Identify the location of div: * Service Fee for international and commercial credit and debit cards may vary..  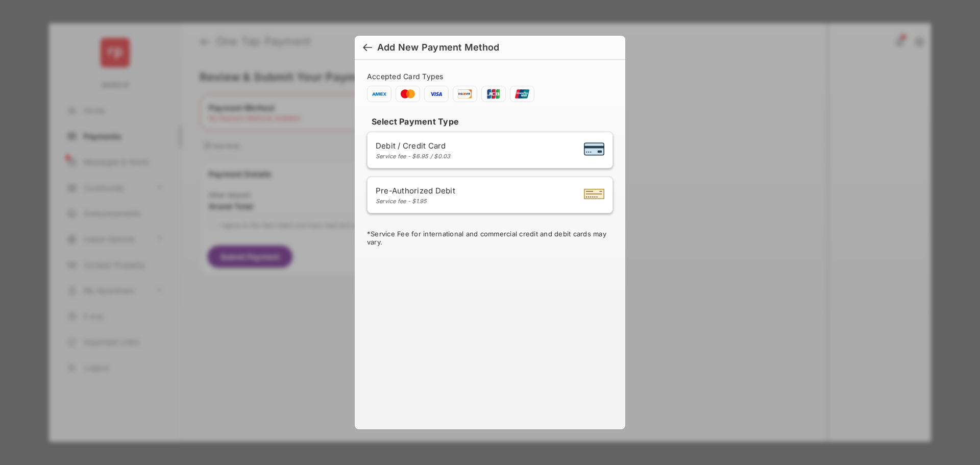
(490, 238).